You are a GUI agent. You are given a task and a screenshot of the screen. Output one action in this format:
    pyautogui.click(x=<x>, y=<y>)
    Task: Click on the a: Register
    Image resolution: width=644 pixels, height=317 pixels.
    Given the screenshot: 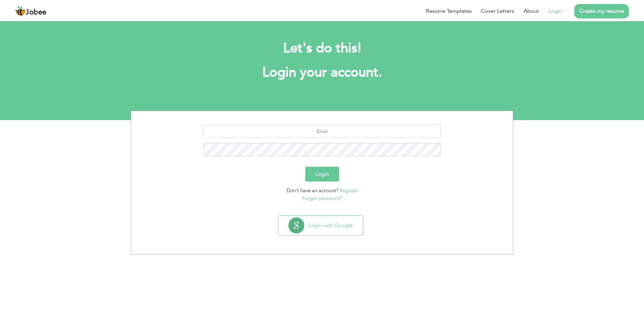 What is the action you would take?
    pyautogui.click(x=348, y=190)
    